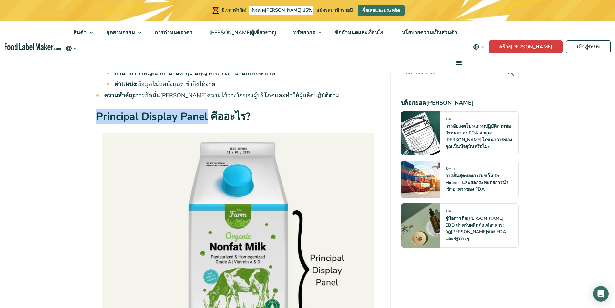  Describe the element at coordinates (234, 10) in the screenshot. I see `font: มีเวลาจำกัด!` at that location.